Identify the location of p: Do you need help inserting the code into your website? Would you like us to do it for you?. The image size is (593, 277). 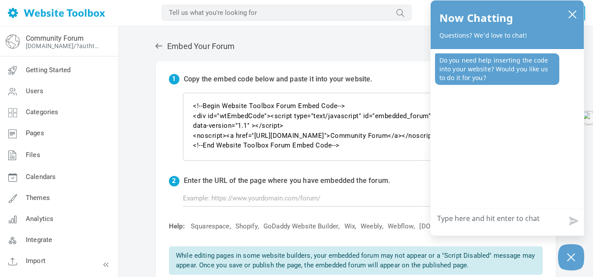
(498, 69).